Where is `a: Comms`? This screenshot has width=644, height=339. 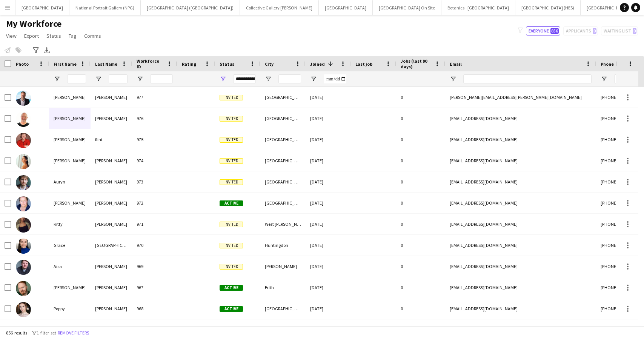 a: Comms is located at coordinates (92, 36).